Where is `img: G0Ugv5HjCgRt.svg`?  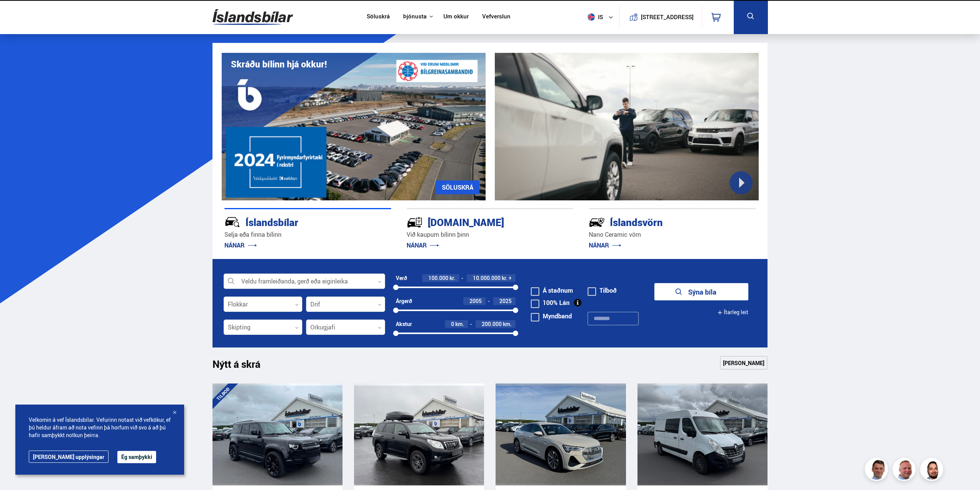
img: G0Ugv5HjCgRt.svg is located at coordinates (252, 17).